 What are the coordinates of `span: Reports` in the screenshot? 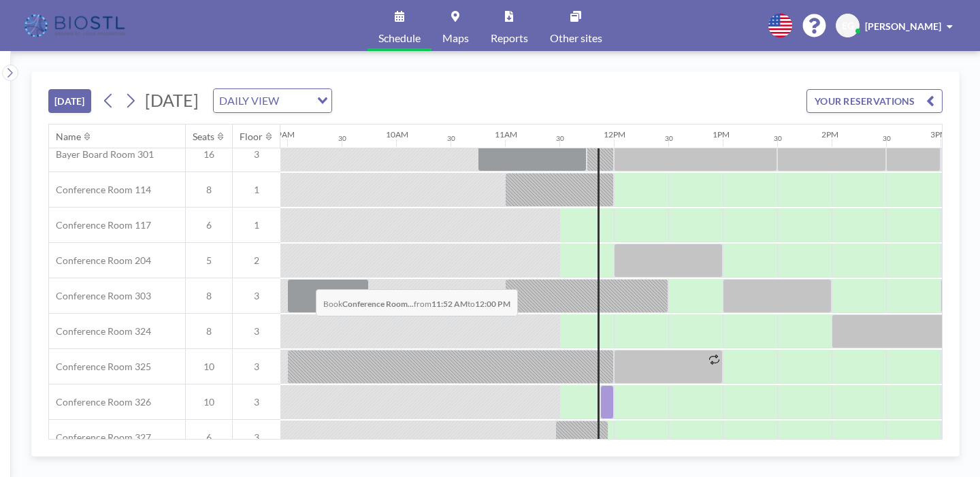 It's located at (509, 38).